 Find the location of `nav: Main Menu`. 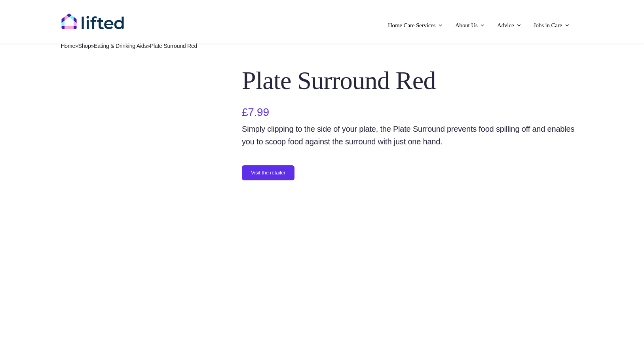

nav: Main Menu is located at coordinates (360, 24).